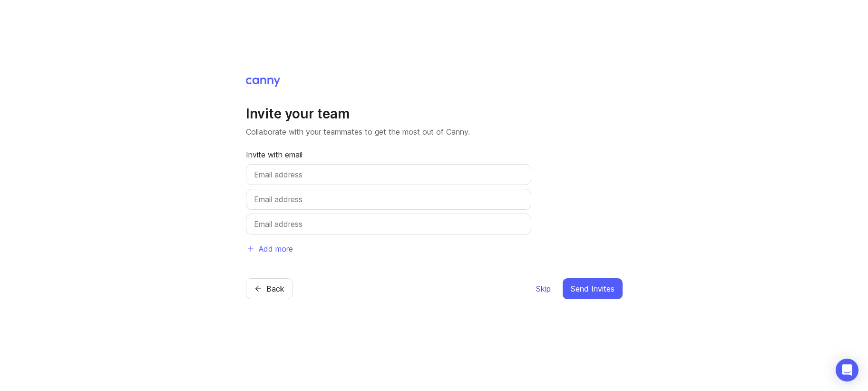  Describe the element at coordinates (434, 114) in the screenshot. I see `h1: Invite your team` at that location.